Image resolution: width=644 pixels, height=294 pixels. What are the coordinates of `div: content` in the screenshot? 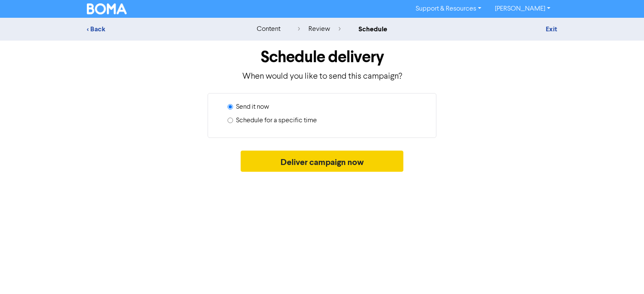 It's located at (268, 29).